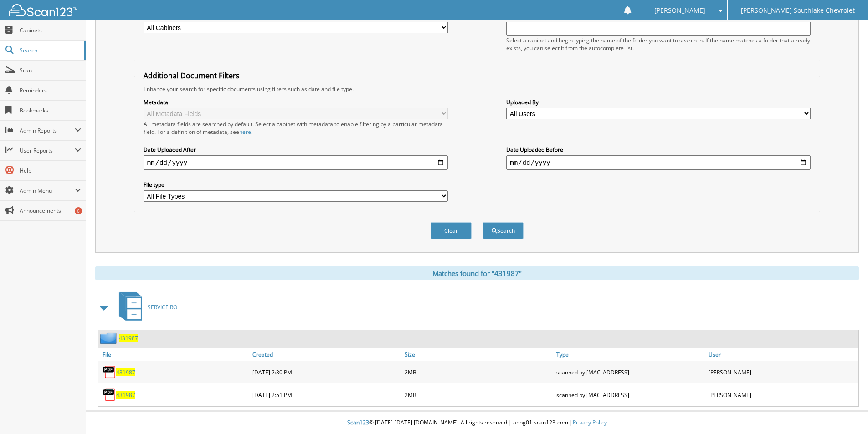 The height and width of the screenshot is (434, 868). I want to click on div: 6, so click(78, 211).